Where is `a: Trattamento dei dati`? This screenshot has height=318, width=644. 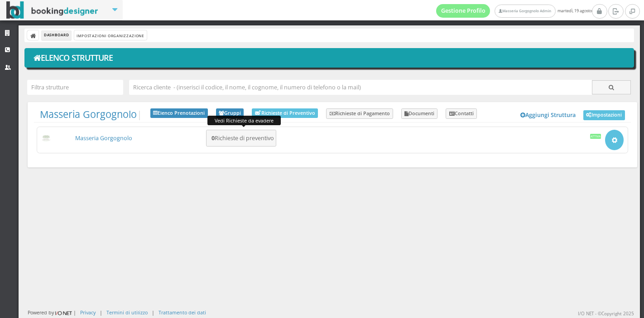 a: Trattamento dei dati is located at coordinates (182, 312).